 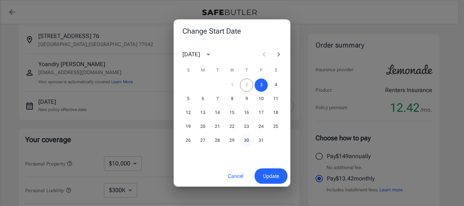 What do you see at coordinates (217, 113) in the screenshot?
I see `button: 14` at bounding box center [217, 113].